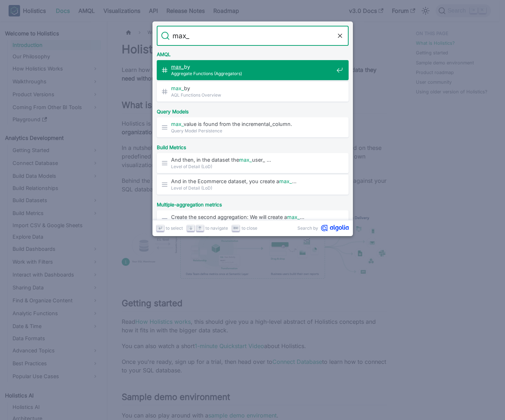 The image size is (505, 420). Describe the element at coordinates (252, 36) in the screenshot. I see `input: Search docs` at that location.